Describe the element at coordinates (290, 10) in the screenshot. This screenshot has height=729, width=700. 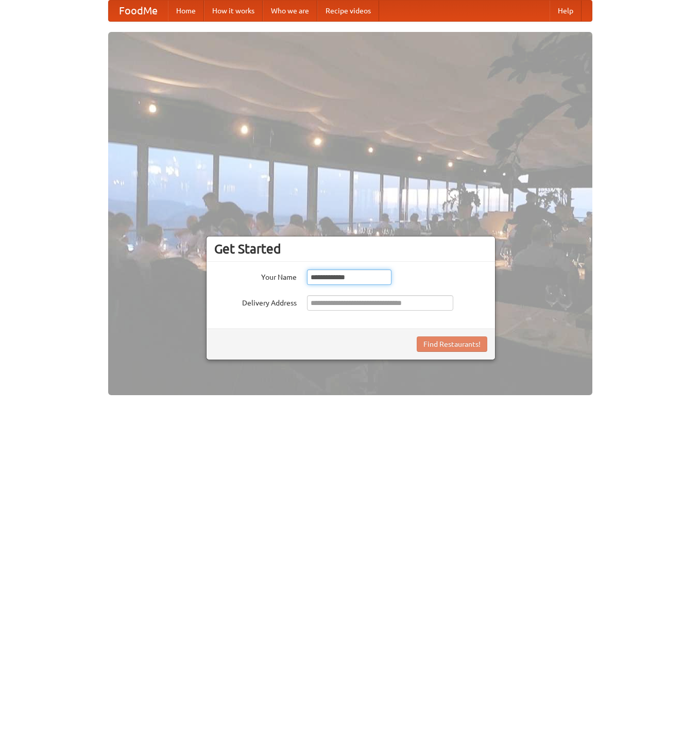
I see `a: Who we are` at that location.